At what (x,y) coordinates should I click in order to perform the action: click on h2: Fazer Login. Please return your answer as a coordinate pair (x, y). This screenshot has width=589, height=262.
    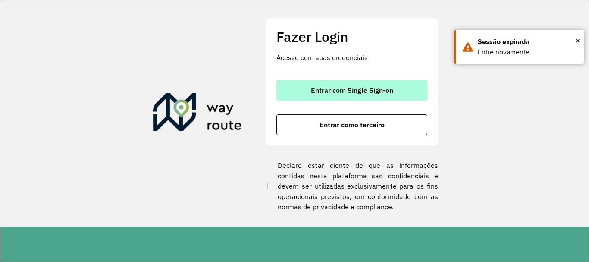
    Looking at the image, I should click on (352, 37).